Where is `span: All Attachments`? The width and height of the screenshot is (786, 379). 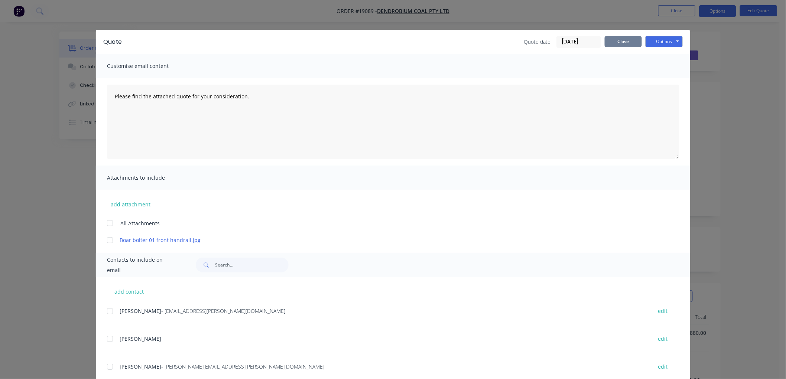 span: All Attachments is located at coordinates (140, 223).